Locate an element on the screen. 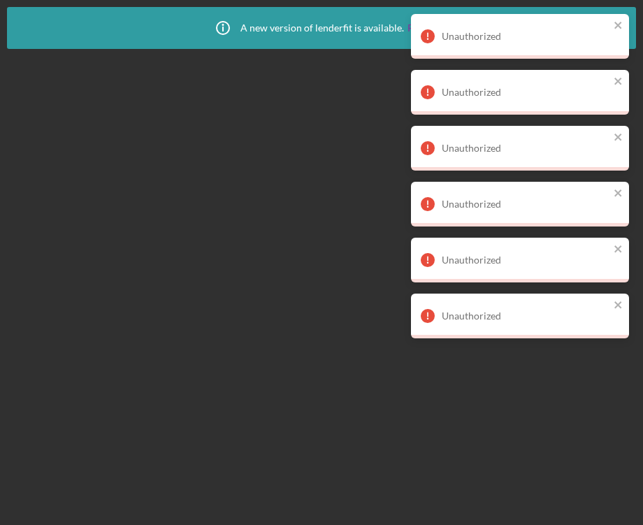 This screenshot has width=643, height=525. div: A new version of lenderfit is available. is located at coordinates (321, 28).